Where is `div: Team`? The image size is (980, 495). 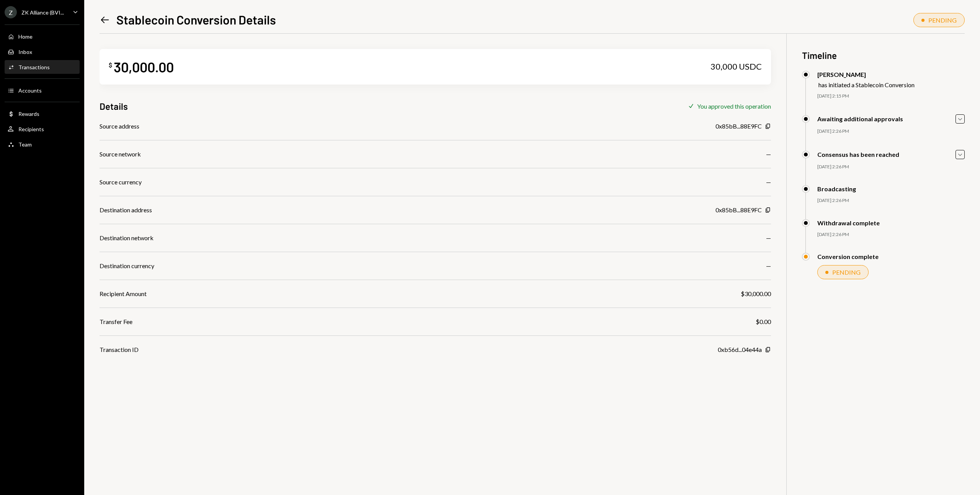 div: Team is located at coordinates (25, 145).